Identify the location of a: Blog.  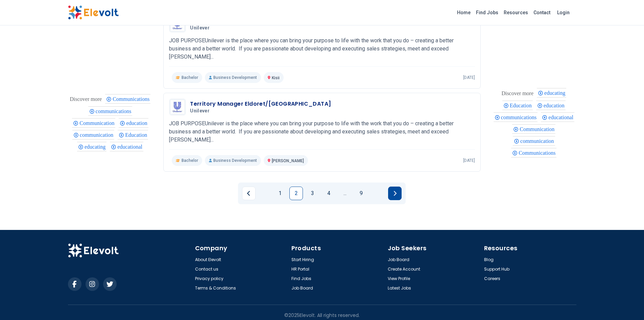
(489, 259).